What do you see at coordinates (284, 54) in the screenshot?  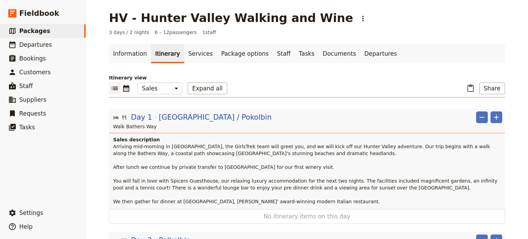 I see `a: Staff` at bounding box center [284, 54].